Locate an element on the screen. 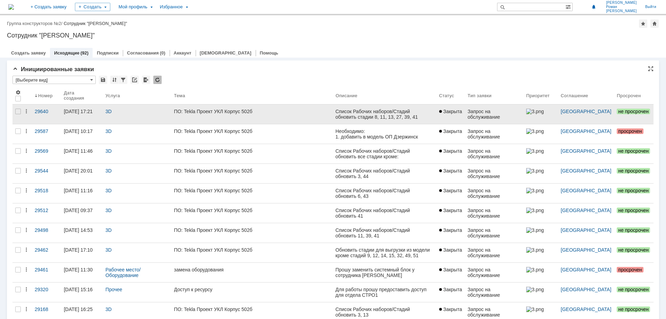 This screenshot has height=319, width=666. a: 29462 is located at coordinates (46, 252).